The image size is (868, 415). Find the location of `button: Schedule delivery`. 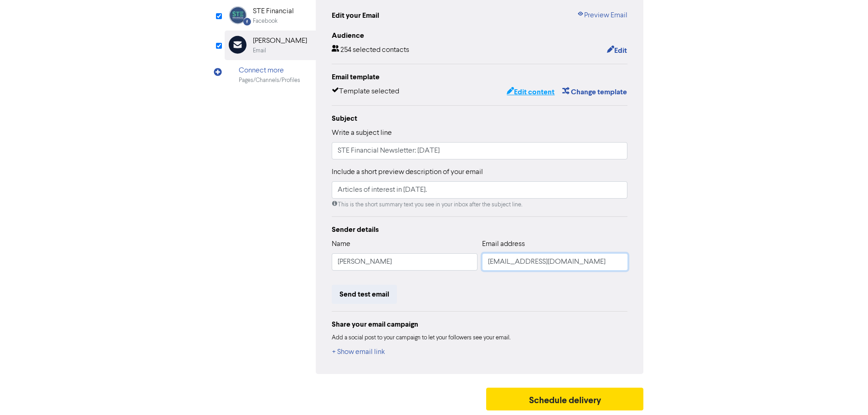

button: Schedule delivery is located at coordinates (565, 400).